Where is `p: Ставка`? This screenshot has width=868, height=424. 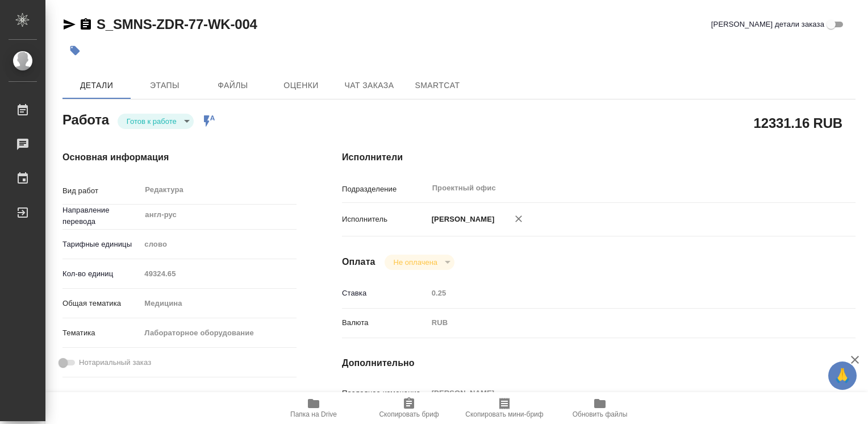 p: Ставка is located at coordinates (385, 294).